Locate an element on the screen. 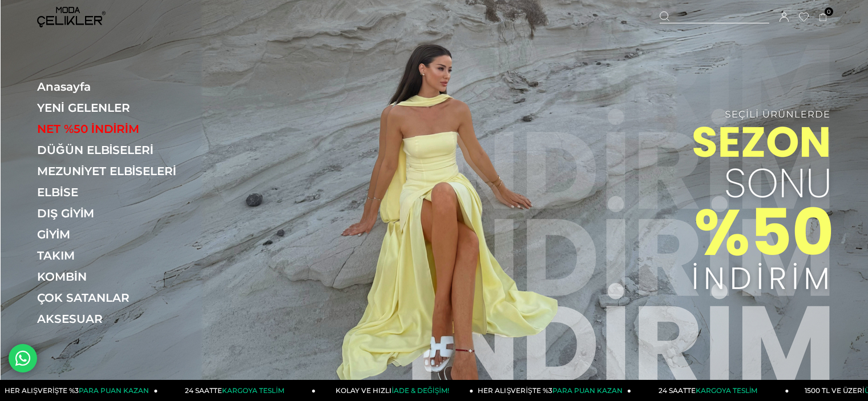  a: Anasayfa is located at coordinates (115, 86).